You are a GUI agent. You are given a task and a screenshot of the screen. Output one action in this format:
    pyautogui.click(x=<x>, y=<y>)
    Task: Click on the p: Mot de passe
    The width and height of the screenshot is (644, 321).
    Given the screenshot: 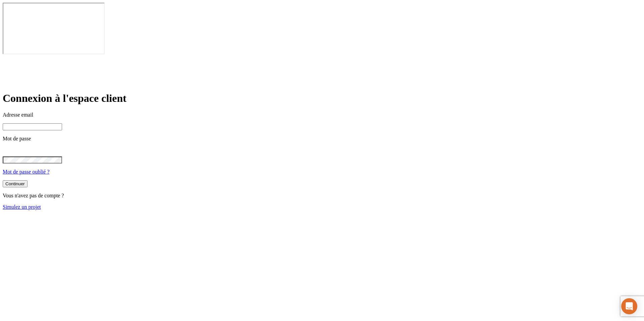 What is the action you would take?
    pyautogui.click(x=322, y=139)
    